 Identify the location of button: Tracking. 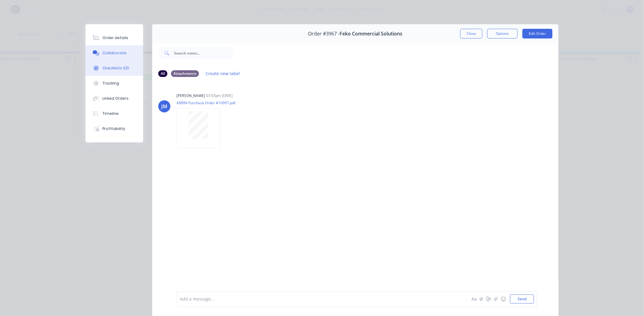
(115, 83).